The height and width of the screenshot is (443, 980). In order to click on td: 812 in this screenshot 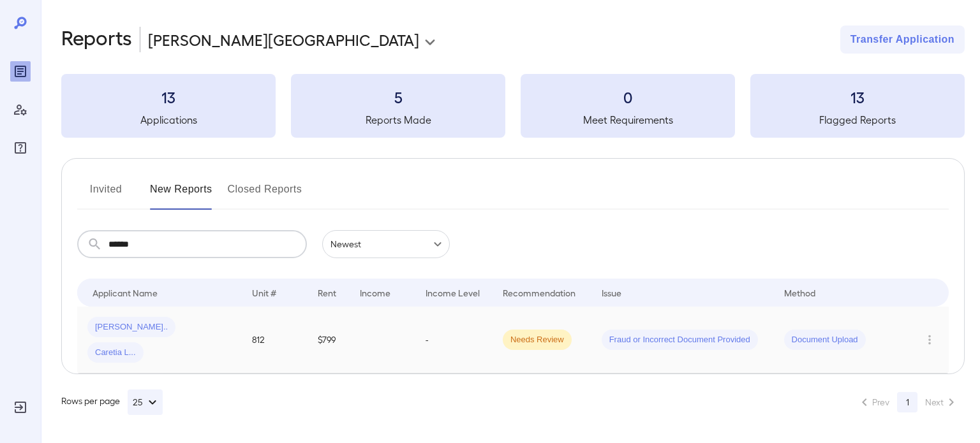, I will do `click(274, 340)`.